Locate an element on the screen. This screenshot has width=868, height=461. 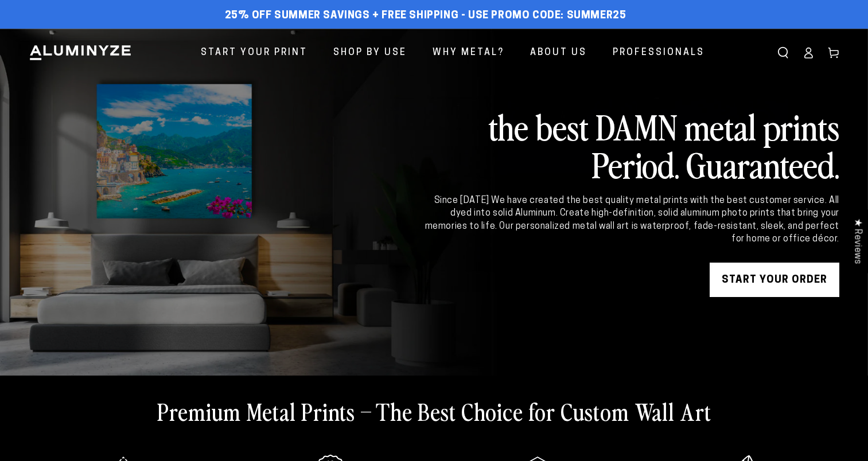
div: Click to open Judge.me floating reviews tab is located at coordinates (857, 241).